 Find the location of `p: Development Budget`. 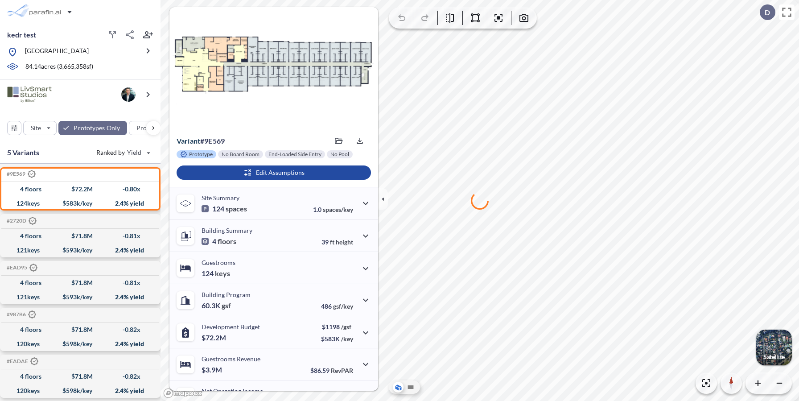

p: Development Budget is located at coordinates (231, 327).